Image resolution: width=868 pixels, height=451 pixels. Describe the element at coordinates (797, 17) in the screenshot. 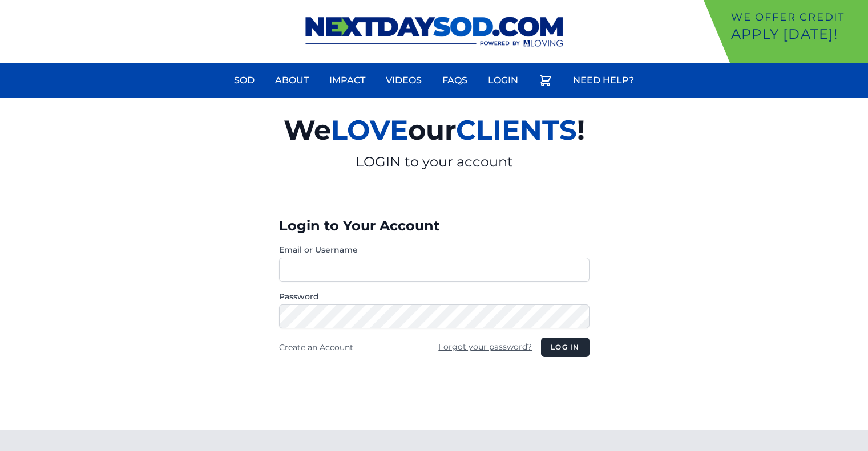

I see `p: We offer Credit` at that location.